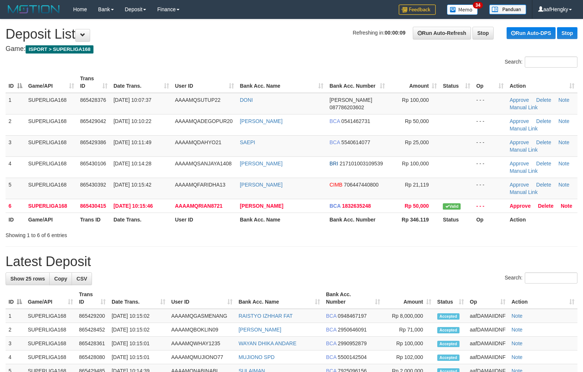  I want to click on span: Copy 087786203602 to clipboard, so click(347, 107).